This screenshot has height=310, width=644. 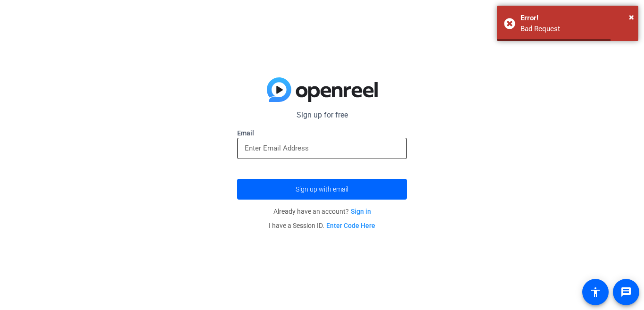 What do you see at coordinates (322, 211) in the screenshot?
I see `span: Already have an account?` at bounding box center [322, 211].